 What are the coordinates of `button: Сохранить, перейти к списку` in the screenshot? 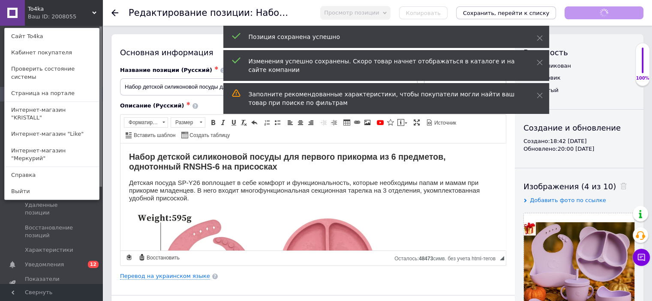 It's located at (506, 13).